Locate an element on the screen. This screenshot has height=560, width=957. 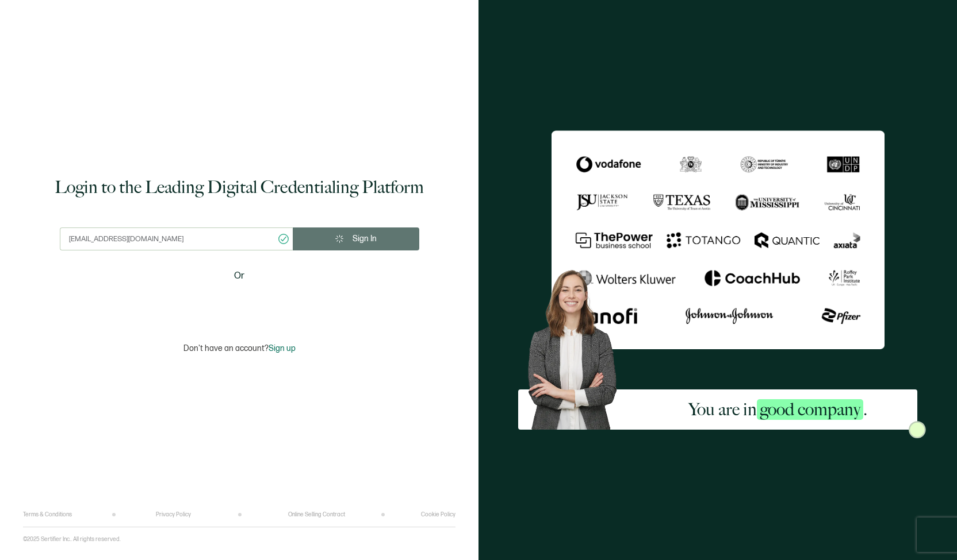
img: Sertifier Login - You are in <span class="strong-h">good company</span>. Hero is located at coordinates (578, 346).